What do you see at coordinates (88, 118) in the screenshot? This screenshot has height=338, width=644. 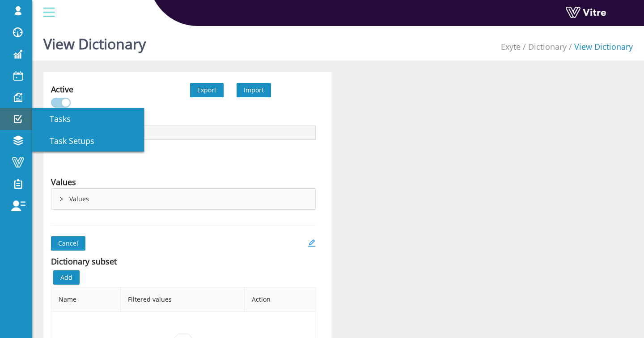 I see `a: Tasks` at bounding box center [88, 118].